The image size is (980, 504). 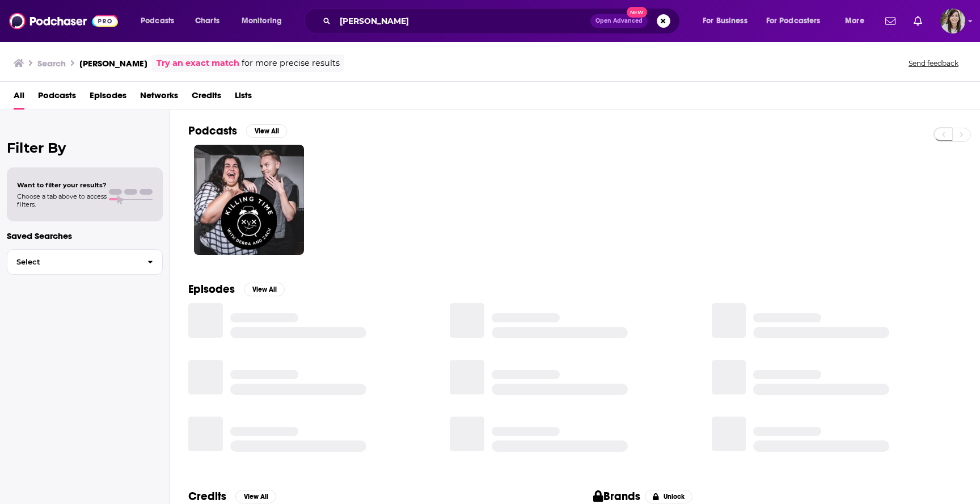 What do you see at coordinates (198, 63) in the screenshot?
I see `a: Try an exact match` at bounding box center [198, 63].